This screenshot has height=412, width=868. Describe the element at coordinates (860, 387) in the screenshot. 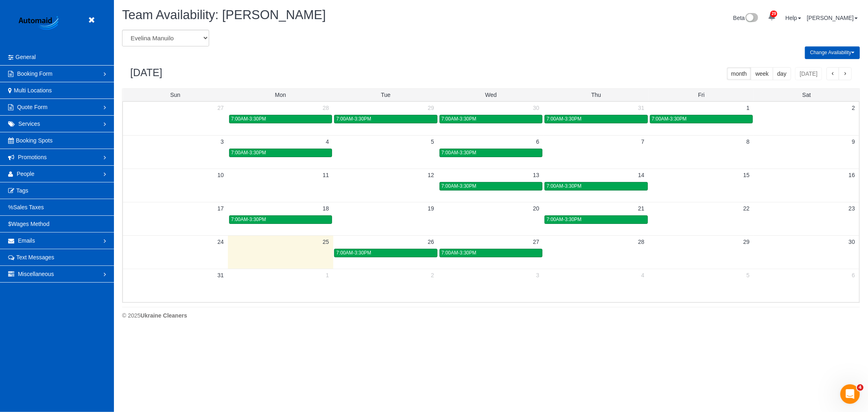

I see `span: 4` at that location.